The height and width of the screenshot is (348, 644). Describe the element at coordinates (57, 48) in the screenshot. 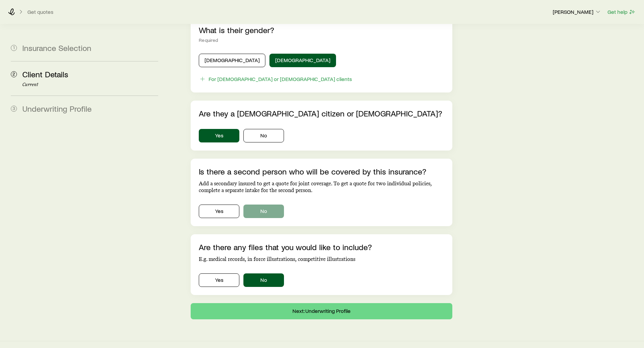

I see `span: Insurance Selection` at that location.